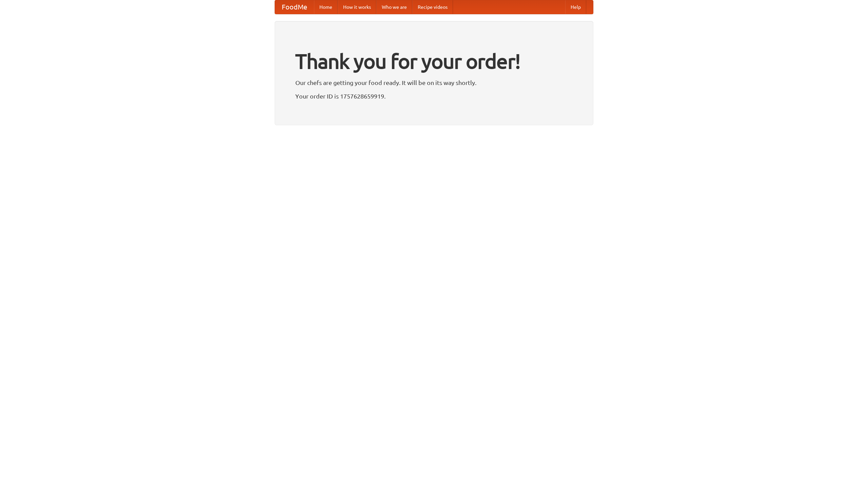  Describe the element at coordinates (326, 7) in the screenshot. I see `a: Home` at that location.